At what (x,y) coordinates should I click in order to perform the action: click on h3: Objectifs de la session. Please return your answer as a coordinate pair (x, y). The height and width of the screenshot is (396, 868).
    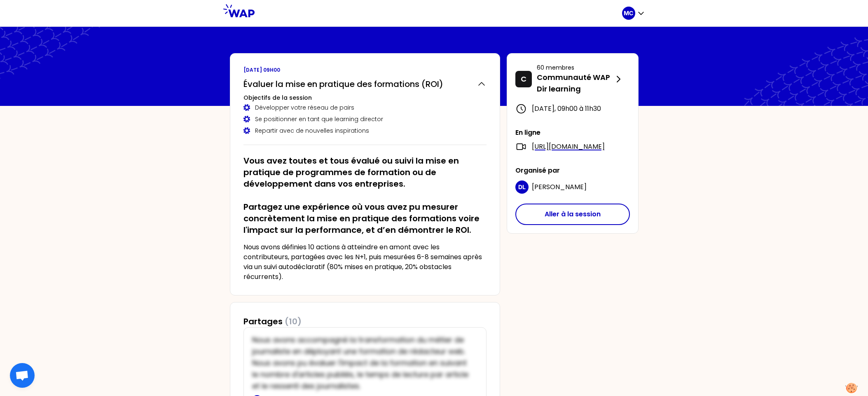
    Looking at the image, I should click on (365, 98).